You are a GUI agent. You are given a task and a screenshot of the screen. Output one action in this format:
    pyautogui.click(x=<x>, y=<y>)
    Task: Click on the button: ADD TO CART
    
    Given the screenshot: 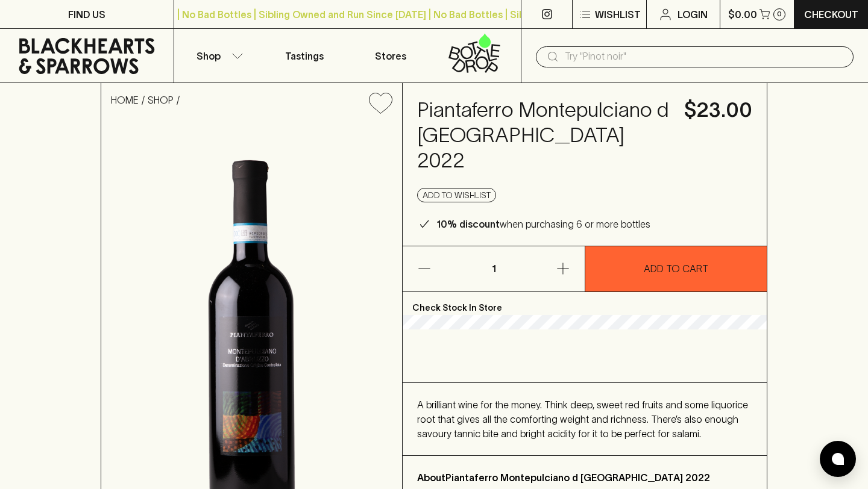 What is the action you would take?
    pyautogui.click(x=675, y=269)
    